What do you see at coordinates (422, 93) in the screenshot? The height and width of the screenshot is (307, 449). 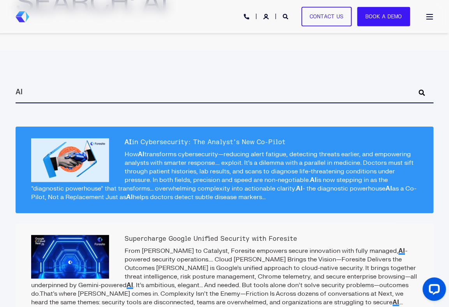 I see `button: Perform Search` at bounding box center [422, 93].